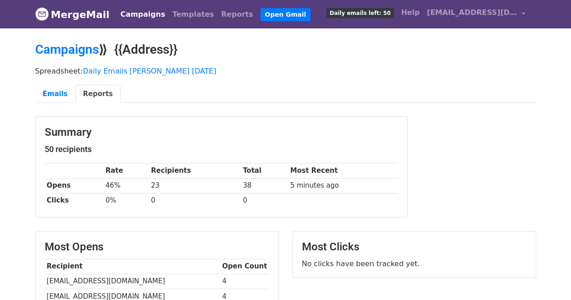 The width and height of the screenshot is (571, 300). Describe the element at coordinates (411, 13) in the screenshot. I see `a: Help` at that location.